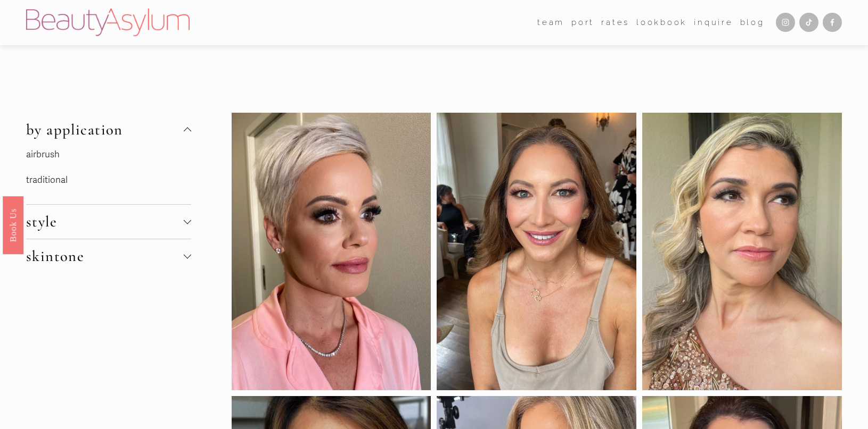 This screenshot has height=429, width=868. Describe the element at coordinates (615, 22) in the screenshot. I see `a: Rates` at that location.